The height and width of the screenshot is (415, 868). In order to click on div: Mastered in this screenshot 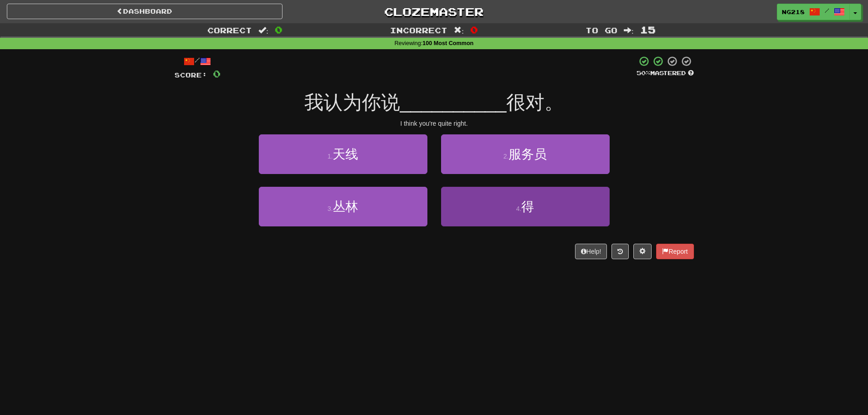, I will do `click(666, 73)`.